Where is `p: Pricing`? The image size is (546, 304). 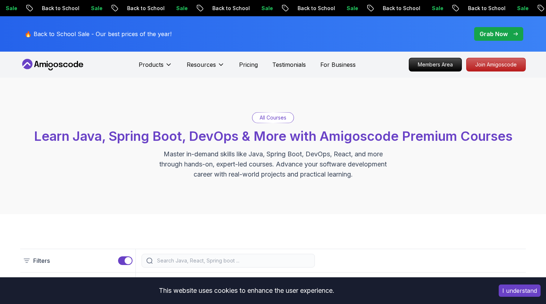 p: Pricing is located at coordinates (248, 65).